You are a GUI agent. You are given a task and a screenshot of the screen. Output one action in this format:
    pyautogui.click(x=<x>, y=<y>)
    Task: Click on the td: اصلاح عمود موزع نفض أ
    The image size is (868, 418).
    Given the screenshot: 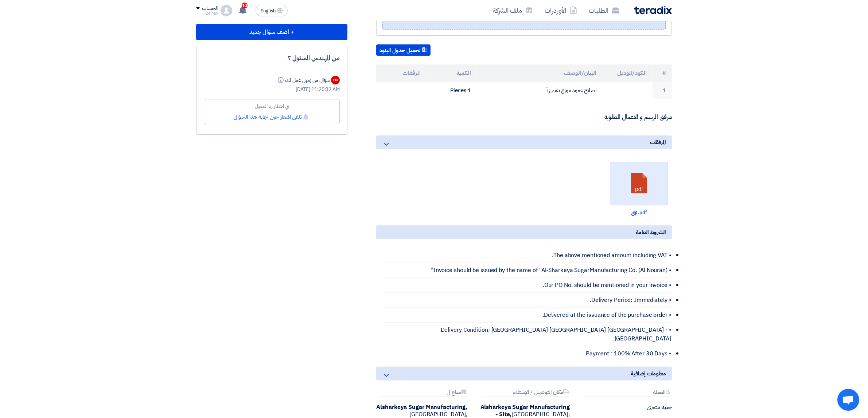 What is the action you would take?
    pyautogui.click(x=540, y=90)
    